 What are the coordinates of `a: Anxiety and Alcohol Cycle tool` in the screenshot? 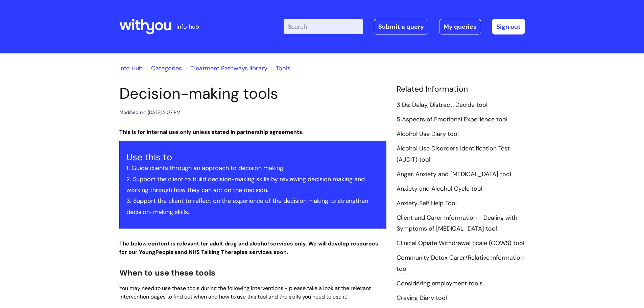 It's located at (440, 189).